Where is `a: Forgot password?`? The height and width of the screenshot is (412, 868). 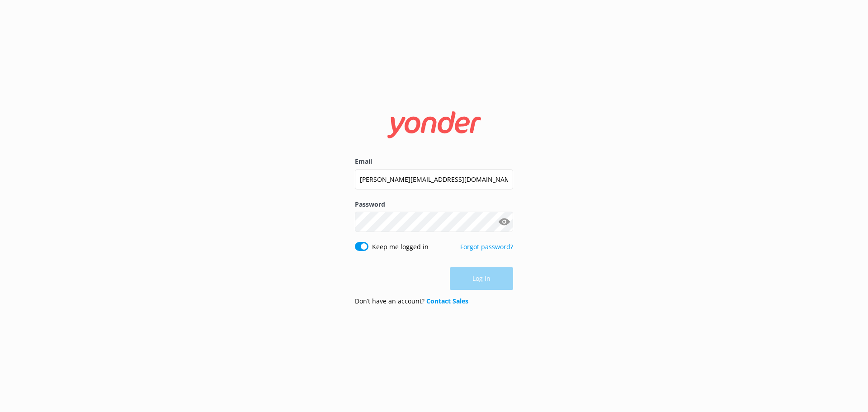
a: Forgot password? is located at coordinates (486, 246).